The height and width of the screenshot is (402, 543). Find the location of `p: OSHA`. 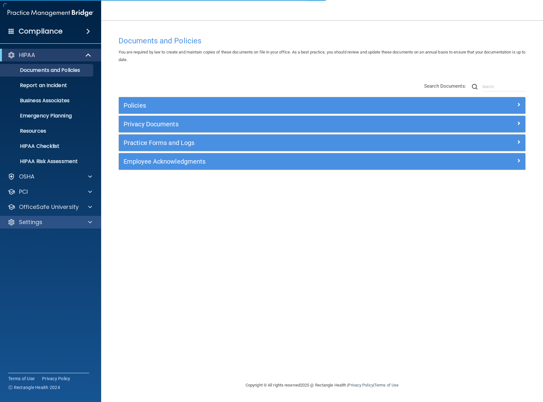

p: OSHA is located at coordinates (27, 176).